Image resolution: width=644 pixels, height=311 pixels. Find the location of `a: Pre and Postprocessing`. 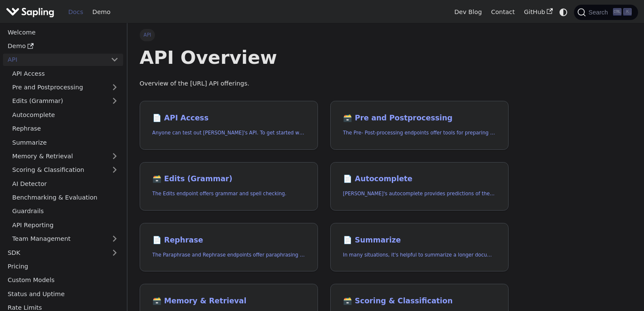

a: Pre and Postprocessing is located at coordinates (66, 87).